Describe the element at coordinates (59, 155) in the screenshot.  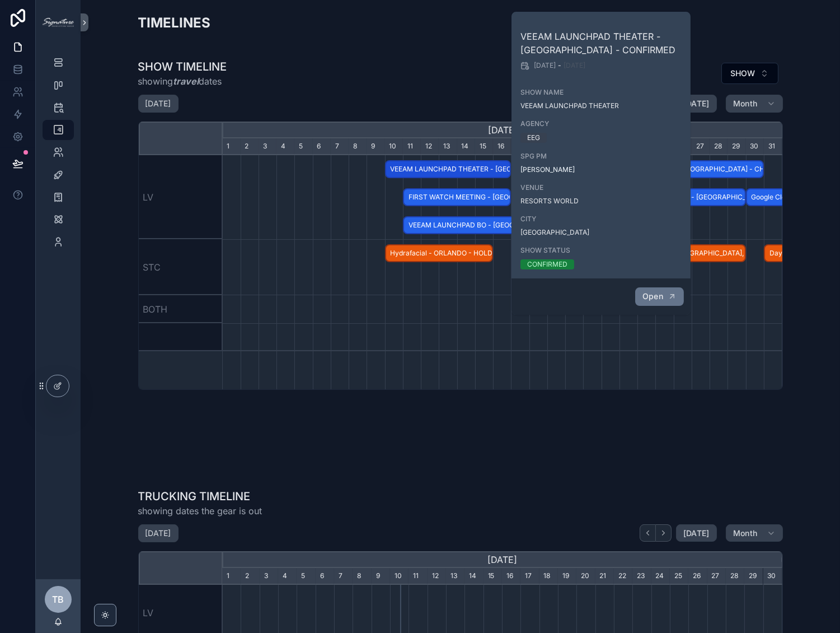
I see `div: scrollable content` at that location.